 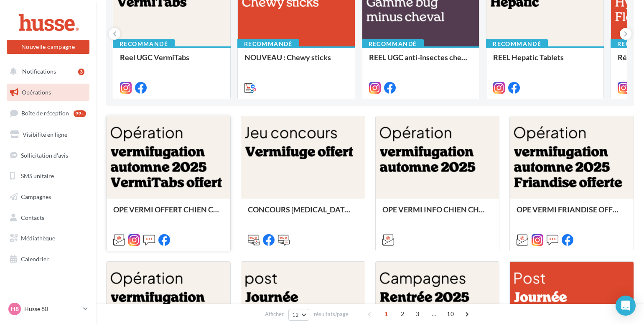 I want to click on a: Médiathèque, so click(x=48, y=238).